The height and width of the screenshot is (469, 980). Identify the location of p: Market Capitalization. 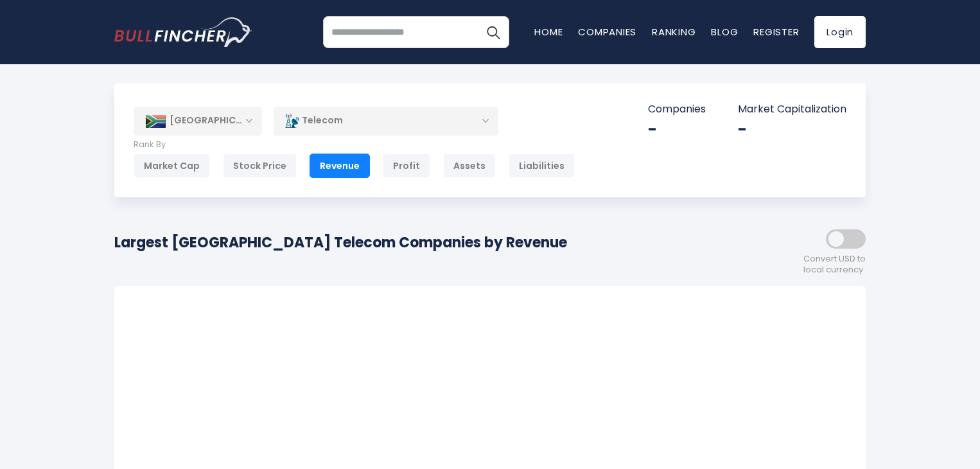
(792, 110).